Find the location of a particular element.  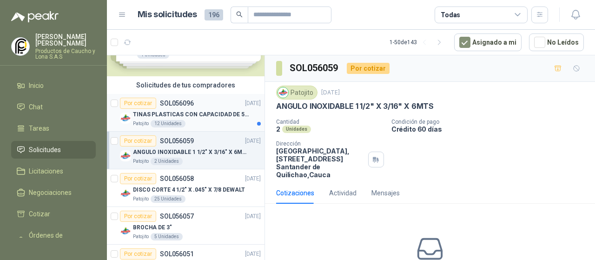

p: BROCHA DE 3" is located at coordinates (152, 227).